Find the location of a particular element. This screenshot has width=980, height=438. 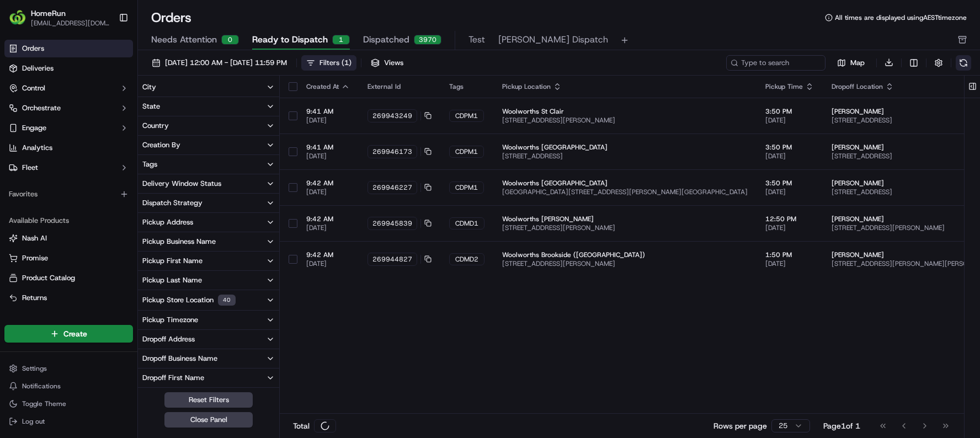

div: Pickup First Name is located at coordinates (172, 261).